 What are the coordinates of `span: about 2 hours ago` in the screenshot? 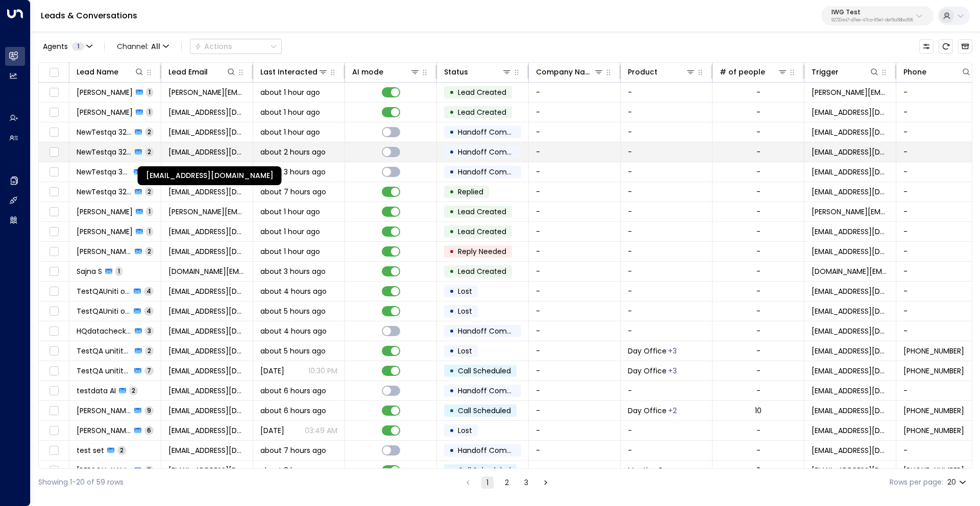 It's located at (293, 152).